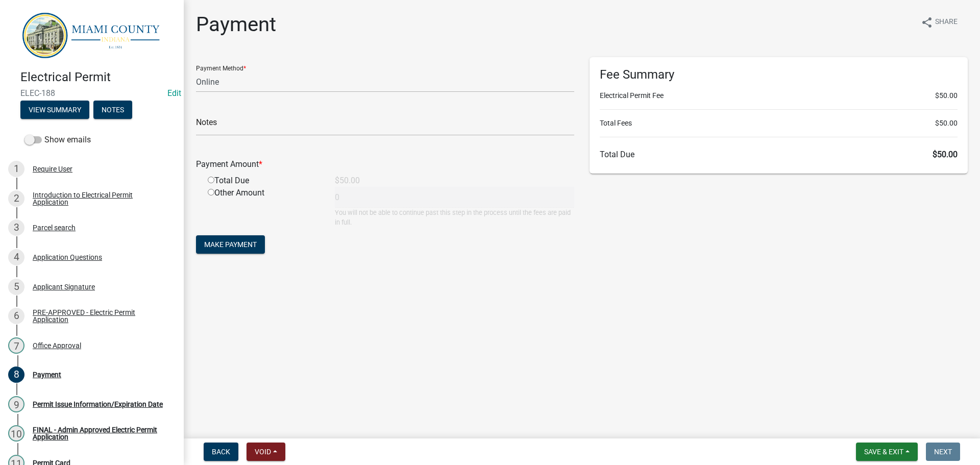  Describe the element at coordinates (778, 123) in the screenshot. I see `li: Total Fees` at that location.